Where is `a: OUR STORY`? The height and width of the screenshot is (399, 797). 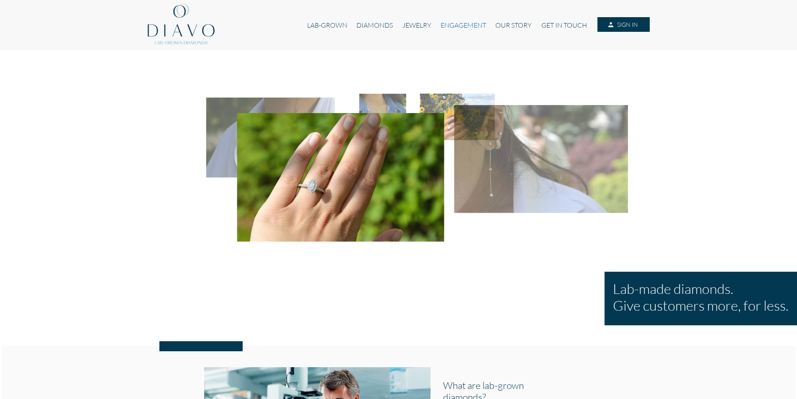
a: OUR STORY is located at coordinates (513, 25).